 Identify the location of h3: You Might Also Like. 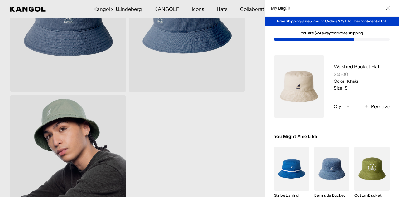
(332, 140).